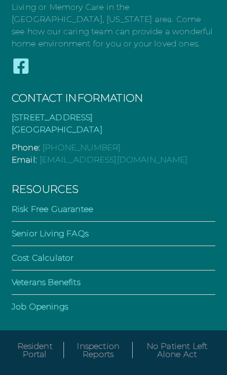 This screenshot has width=227, height=375. I want to click on span: Phone:, so click(26, 148).